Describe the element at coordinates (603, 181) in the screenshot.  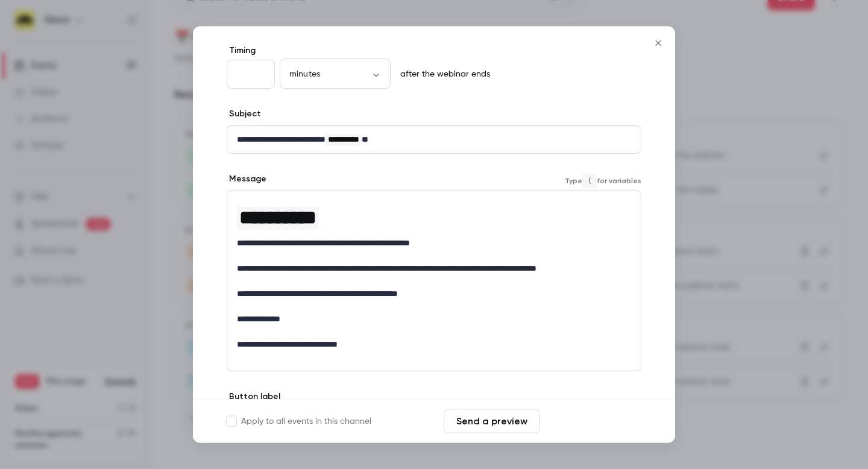
I see `span: Type for variables` at that location.